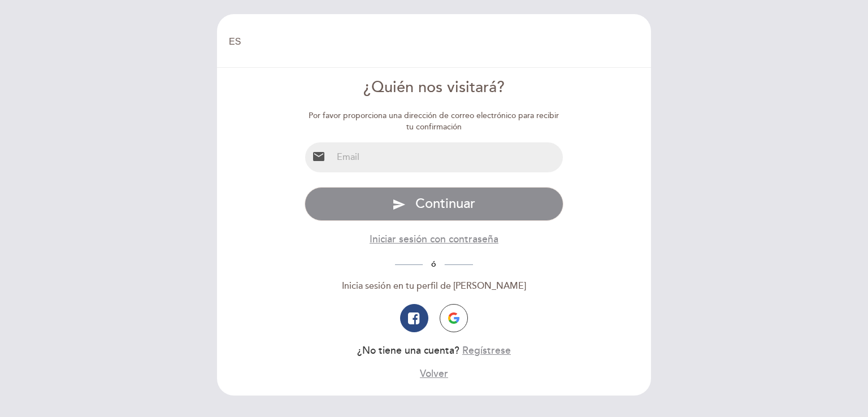  What do you see at coordinates (448, 157) in the screenshot?
I see `input: Email` at bounding box center [448, 157].